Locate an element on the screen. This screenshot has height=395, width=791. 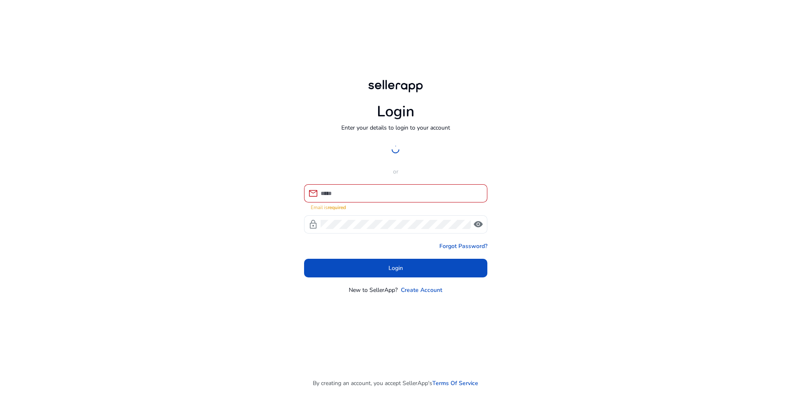
p: New to SellerApp? is located at coordinates (373, 290).